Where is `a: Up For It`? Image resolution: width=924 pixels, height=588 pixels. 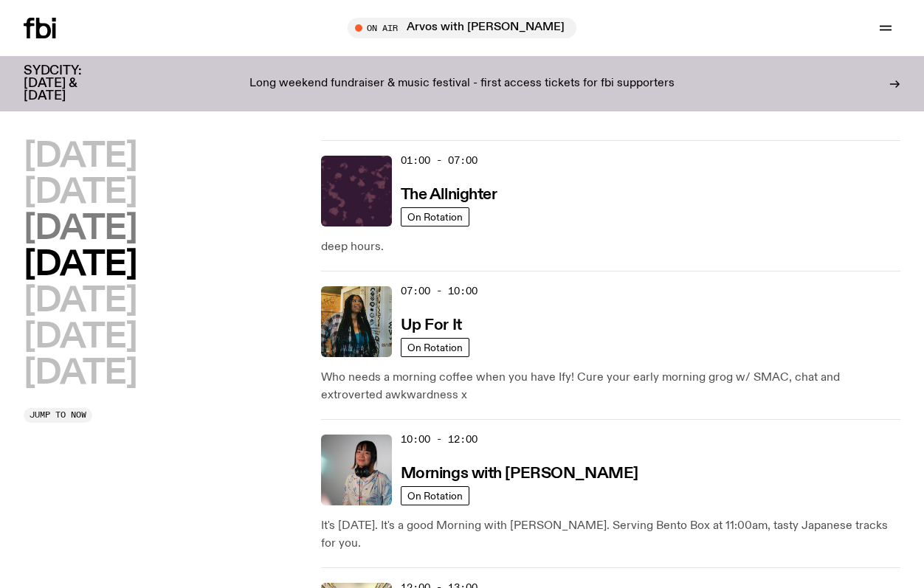
a: Up For It is located at coordinates (431, 324).